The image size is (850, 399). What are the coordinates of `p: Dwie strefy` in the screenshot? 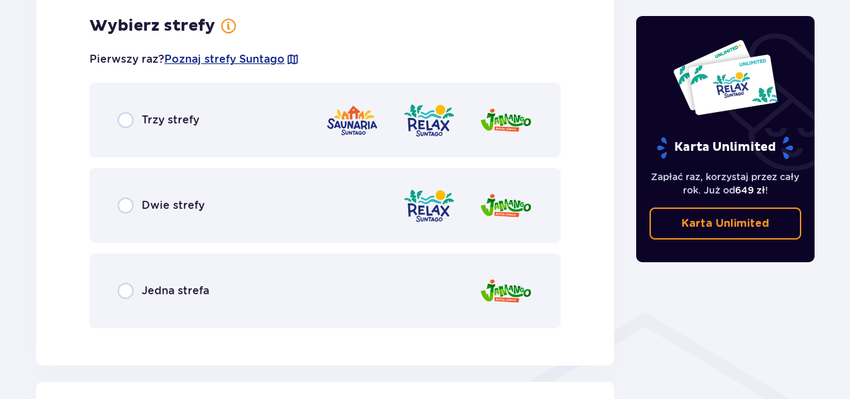 It's located at (173, 206).